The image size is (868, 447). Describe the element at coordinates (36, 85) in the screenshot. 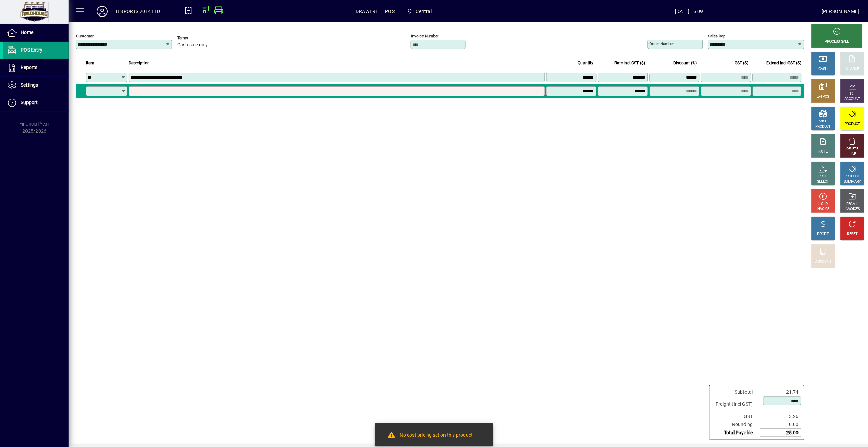

I see `a: Settings` at that location.